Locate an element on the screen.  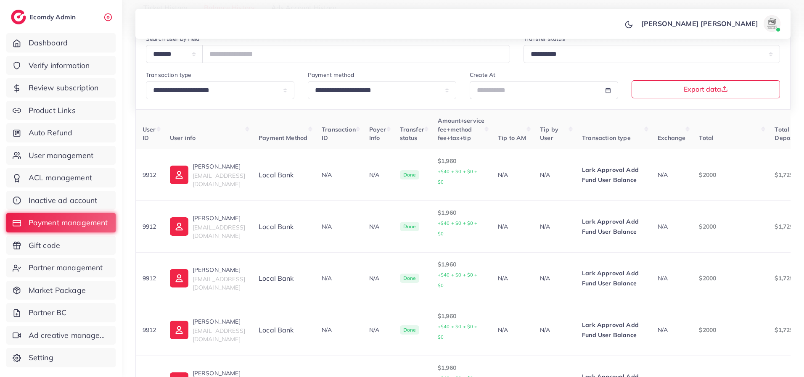
span: Tip by User is located at coordinates (549, 134).